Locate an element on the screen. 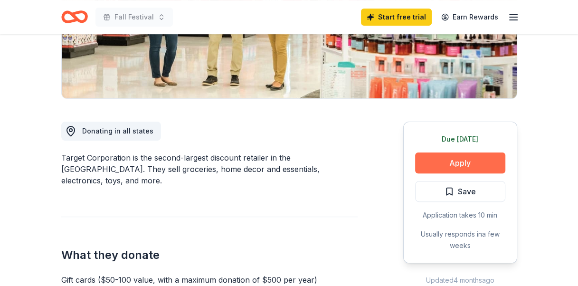 The image size is (578, 286). button: Apply is located at coordinates (460, 163).